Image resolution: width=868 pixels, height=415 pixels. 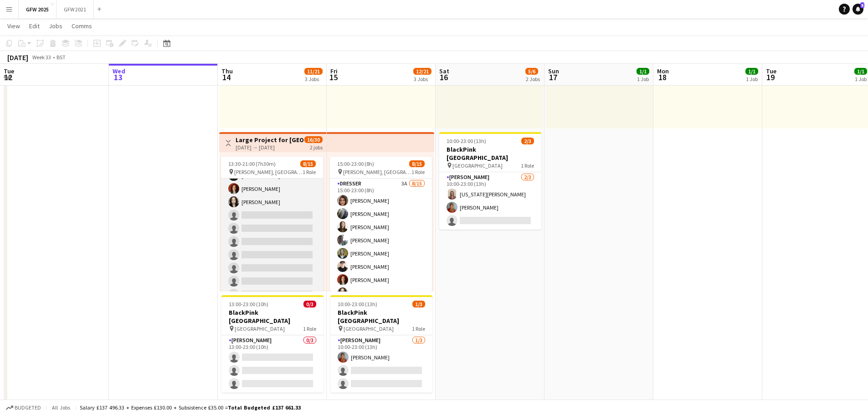 I want to click on span: 13, so click(x=118, y=77).